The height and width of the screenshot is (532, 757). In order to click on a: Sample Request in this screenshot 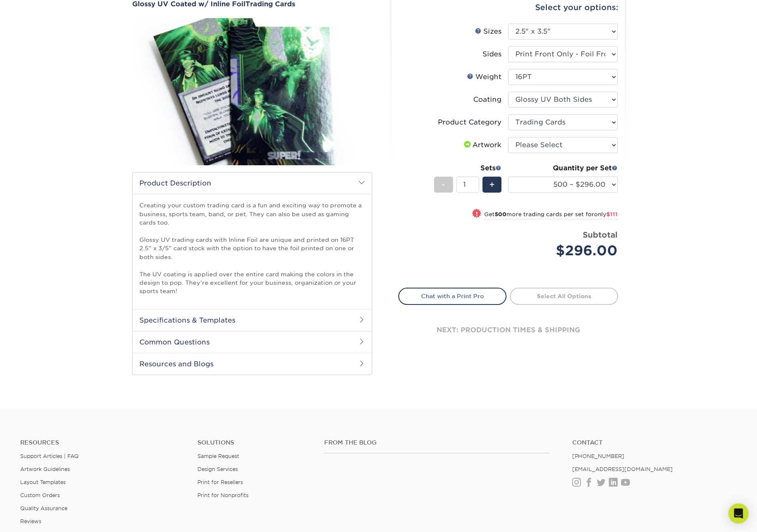, I will do `click(218, 456)`.